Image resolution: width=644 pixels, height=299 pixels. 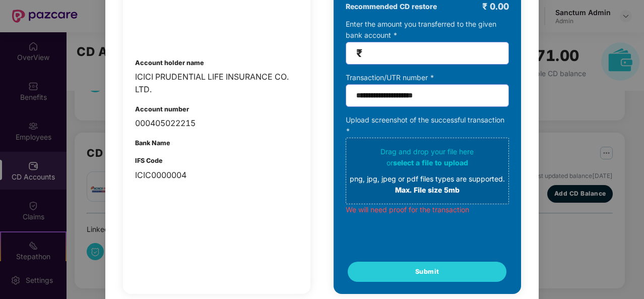 What do you see at coordinates (427, 165) in the screenshot?
I see `div: Upload screenshot of the successful transaction *` at bounding box center [427, 165].